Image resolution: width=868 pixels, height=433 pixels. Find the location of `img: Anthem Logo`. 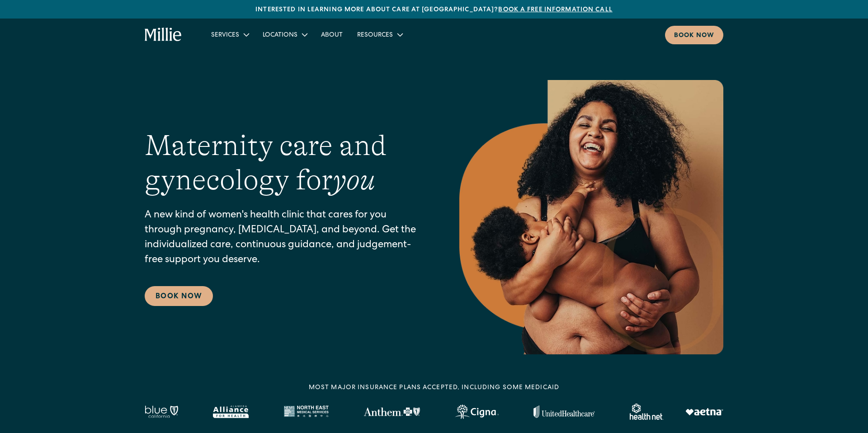

img: Anthem Logo is located at coordinates (391, 412).